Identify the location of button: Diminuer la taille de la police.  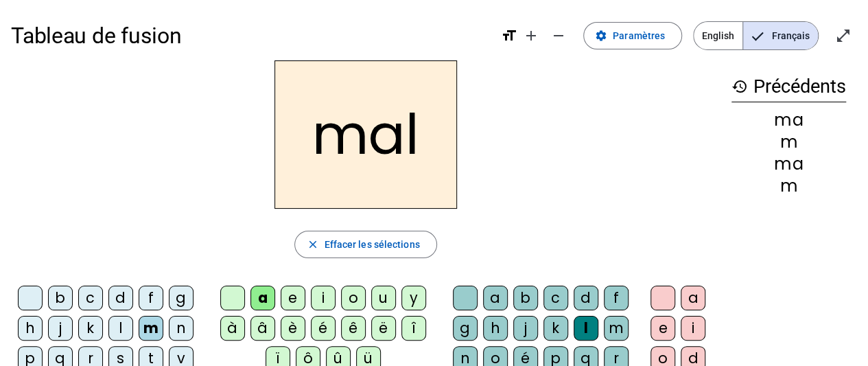
(558, 36).